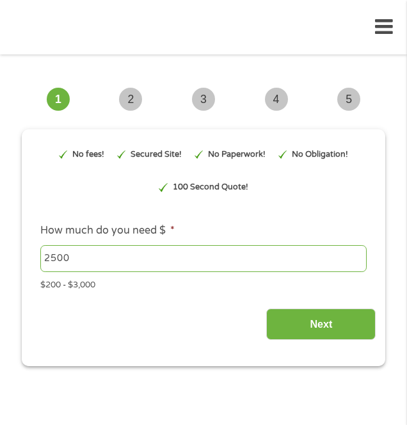 The image size is (407, 425). What do you see at coordinates (321, 324) in the screenshot?
I see `input: Next` at bounding box center [321, 324].